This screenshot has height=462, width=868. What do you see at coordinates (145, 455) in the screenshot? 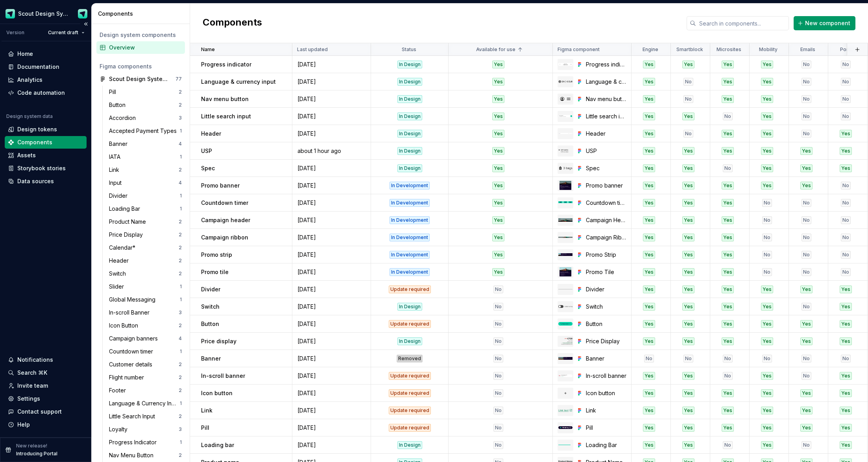
I see `a: Nav Menu Button2` at bounding box center [145, 455].